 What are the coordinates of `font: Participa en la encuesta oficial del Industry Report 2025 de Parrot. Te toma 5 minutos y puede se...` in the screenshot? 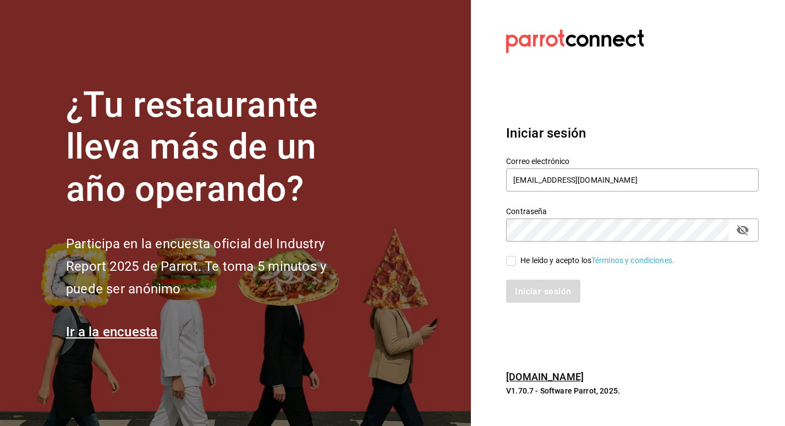 It's located at (196, 266).